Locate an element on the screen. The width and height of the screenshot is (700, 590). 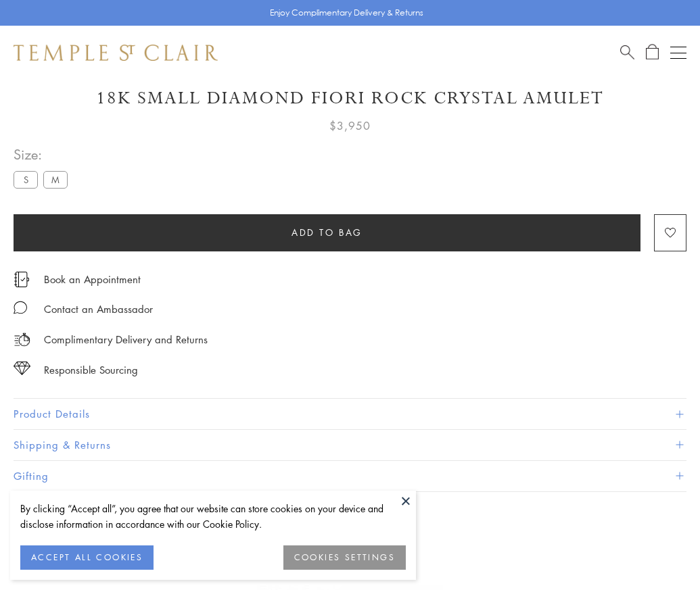
span: Size: is located at coordinates (44, 154).